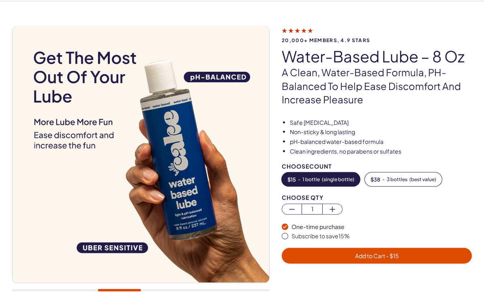 The image size is (484, 306). I want to click on span: 3 bottles, so click(396, 179).